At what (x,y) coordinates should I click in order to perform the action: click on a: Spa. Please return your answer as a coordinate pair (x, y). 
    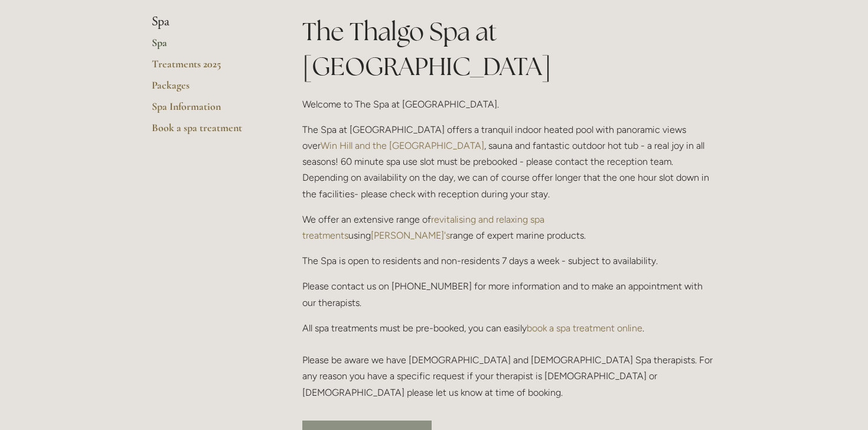
    Looking at the image, I should click on (208, 46).